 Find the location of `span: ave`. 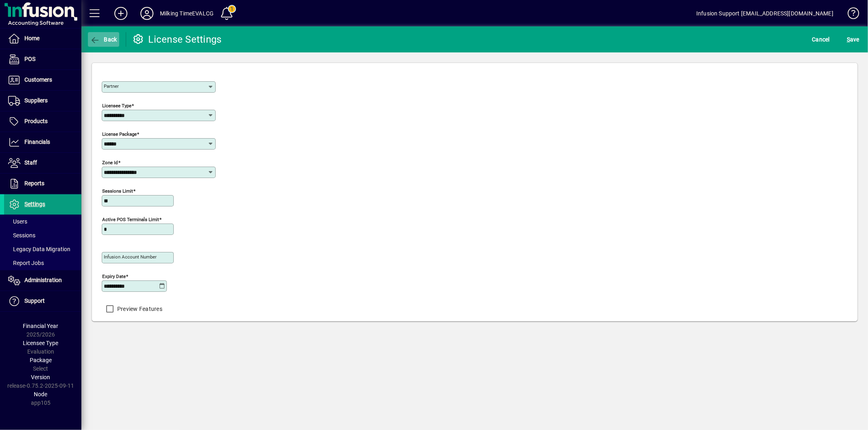

span: ave is located at coordinates (853, 39).